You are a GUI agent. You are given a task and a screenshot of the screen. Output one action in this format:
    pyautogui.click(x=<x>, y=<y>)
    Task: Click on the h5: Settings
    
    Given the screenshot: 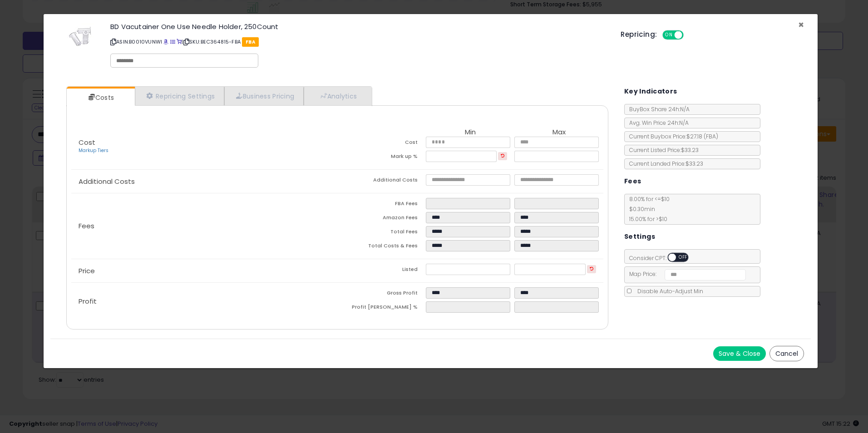 What is the action you would take?
    pyautogui.click(x=640, y=236)
    